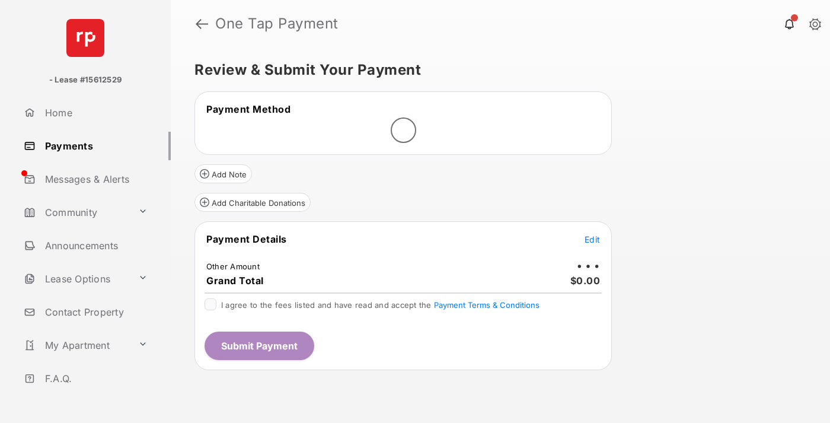 This screenshot has width=830, height=423. What do you see at coordinates (277, 24) in the screenshot?
I see `strong: One Tap Payment` at bounding box center [277, 24].